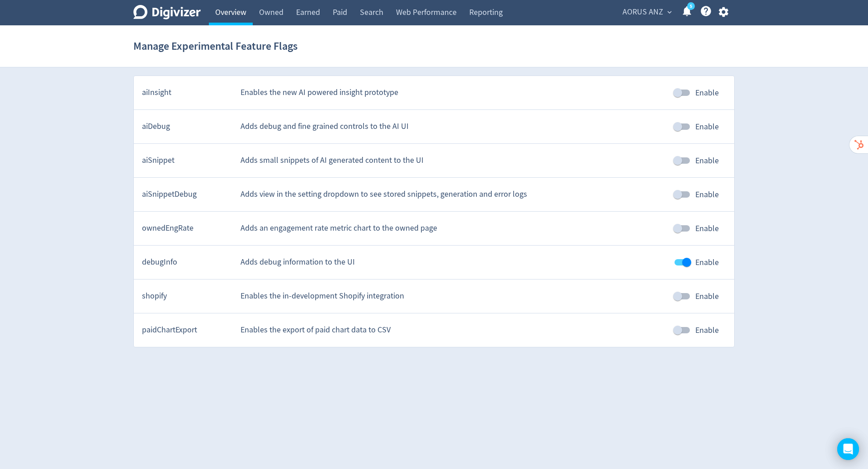 The image size is (868, 469). Describe the element at coordinates (453, 92) in the screenshot. I see `div: Enables the new AI powered insight prototype` at that location.